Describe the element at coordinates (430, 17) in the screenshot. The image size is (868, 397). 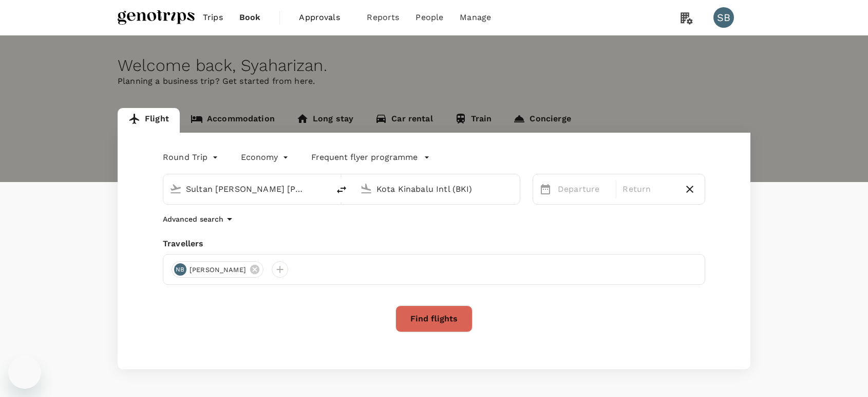
I see `span: People` at that location.